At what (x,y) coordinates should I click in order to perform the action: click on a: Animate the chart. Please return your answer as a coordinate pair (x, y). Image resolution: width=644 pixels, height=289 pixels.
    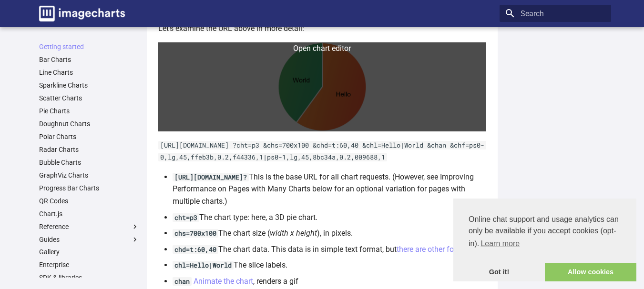
    Looking at the image, I should click on (223, 281).